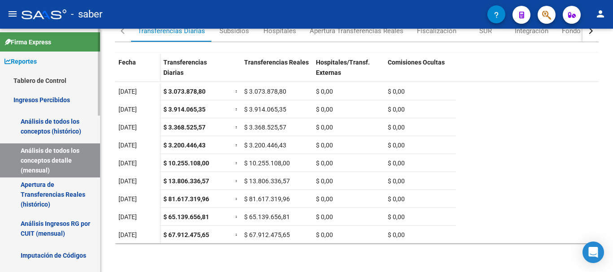 Image resolution: width=613 pixels, height=272 pixels. What do you see at coordinates (276, 62) in the screenshot?
I see `span: Transferencias Reales` at bounding box center [276, 62].